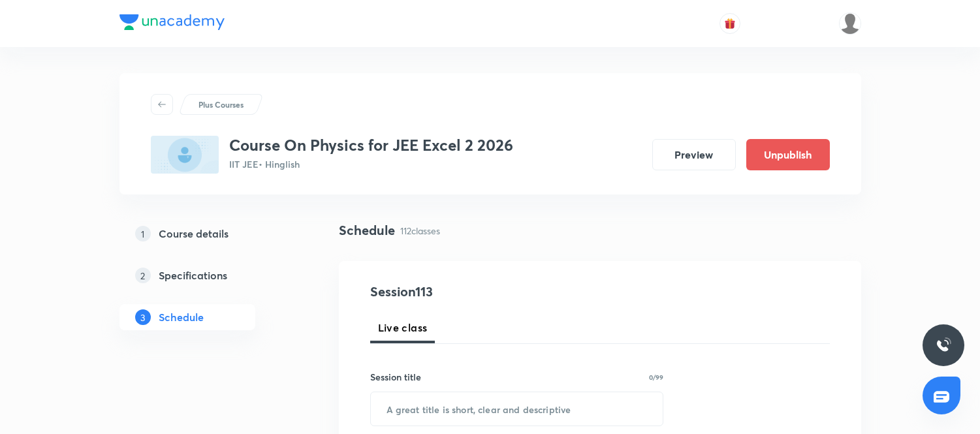 The width and height of the screenshot is (980, 434). I want to click on p: IIT JEE • Hinglish, so click(371, 164).